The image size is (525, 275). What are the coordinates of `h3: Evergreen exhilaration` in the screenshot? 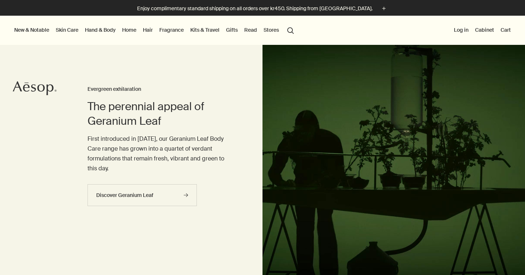 It's located at (161, 89).